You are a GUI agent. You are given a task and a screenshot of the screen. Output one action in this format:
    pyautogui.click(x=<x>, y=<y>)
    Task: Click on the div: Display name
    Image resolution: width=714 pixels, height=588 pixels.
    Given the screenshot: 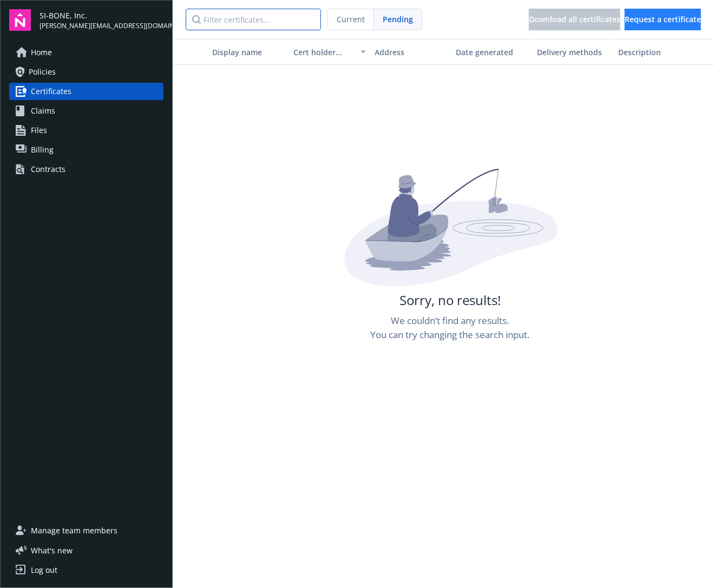 What is the action you would take?
    pyautogui.click(x=249, y=52)
    